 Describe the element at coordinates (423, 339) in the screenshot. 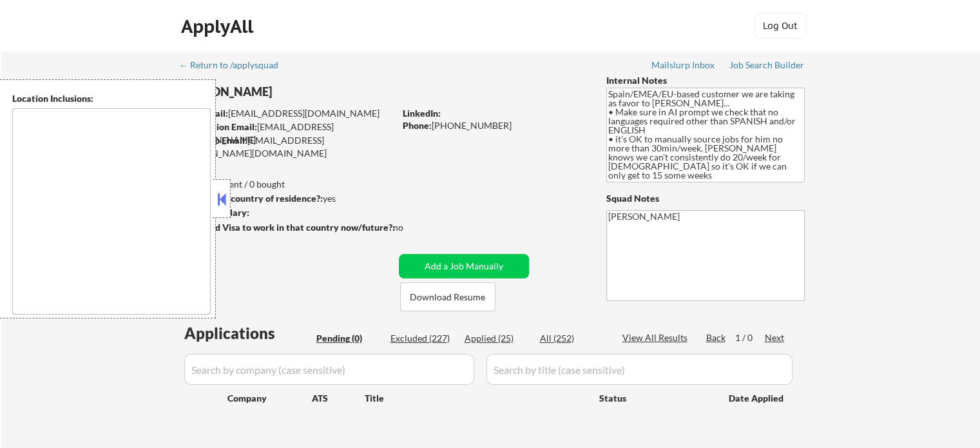

I see `div: Excluded (227)` at that location.